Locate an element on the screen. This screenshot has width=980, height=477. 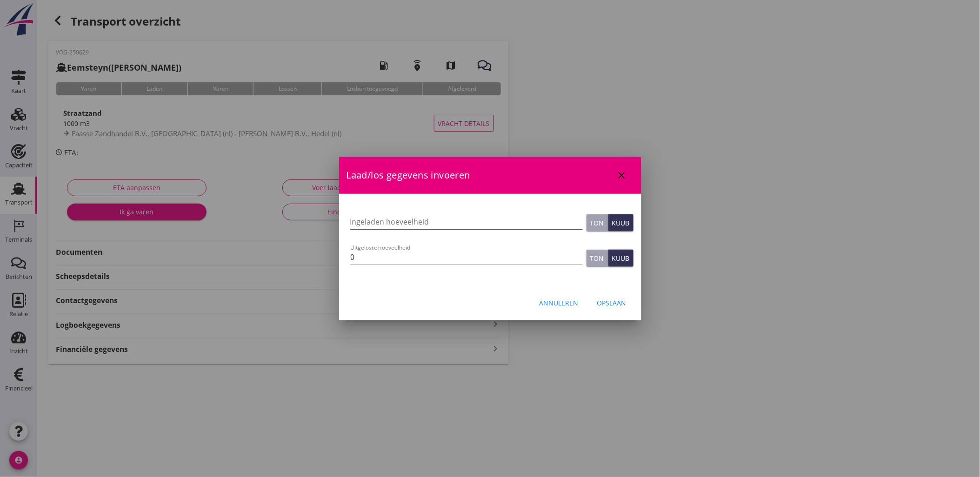
input: Uitgeloste hoeveelheid is located at coordinates (466, 257).